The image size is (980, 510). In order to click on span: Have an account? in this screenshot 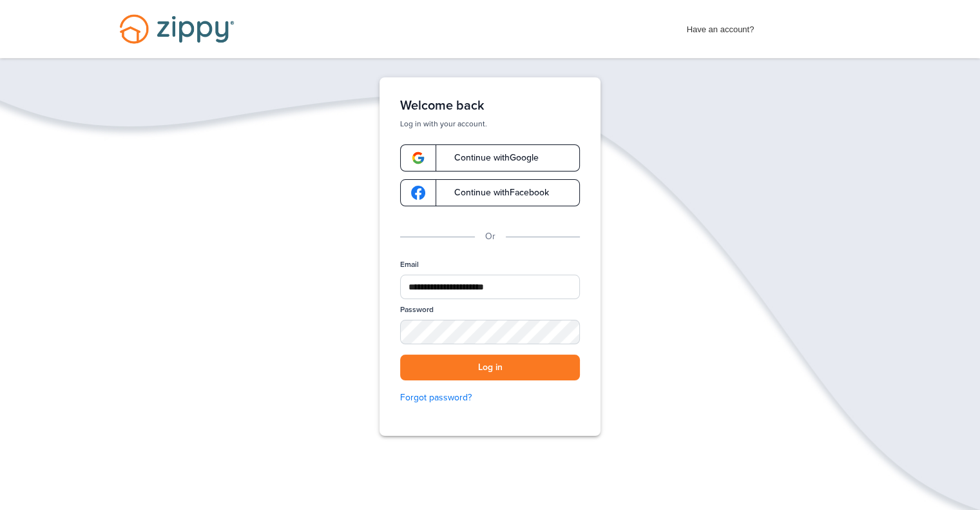, I will do `click(720, 27)`.